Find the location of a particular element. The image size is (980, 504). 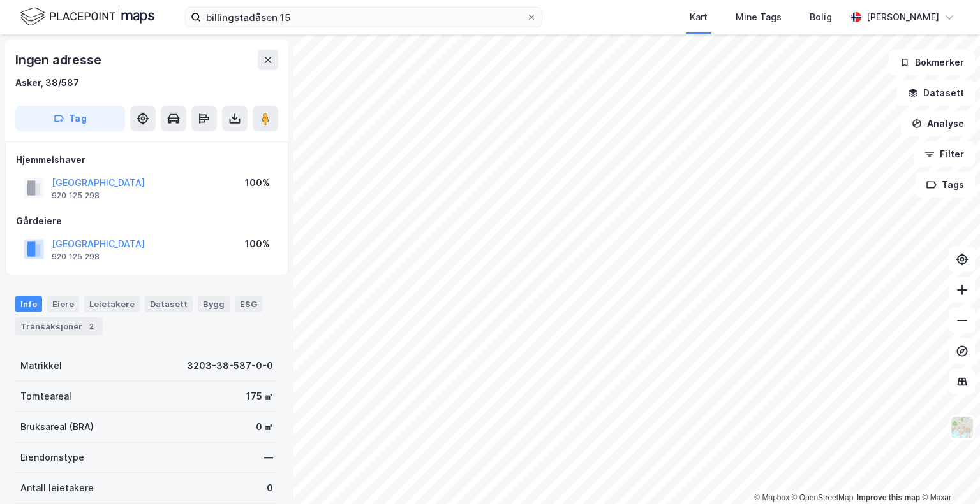

div: 2 is located at coordinates (91, 327).